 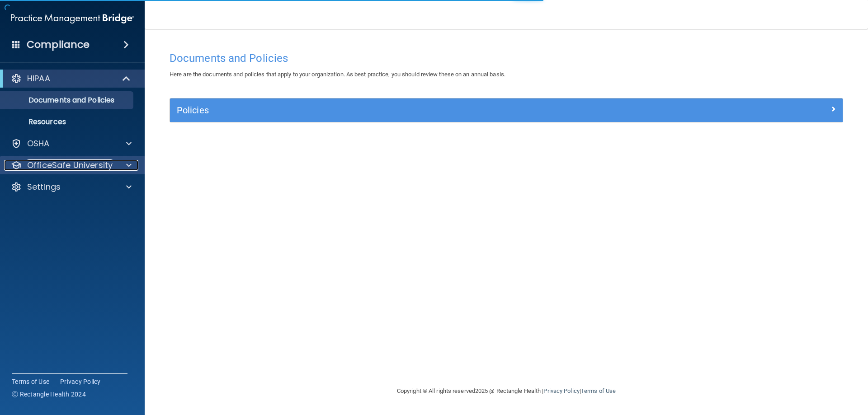 I want to click on p: OfficeSafe University, so click(x=70, y=165).